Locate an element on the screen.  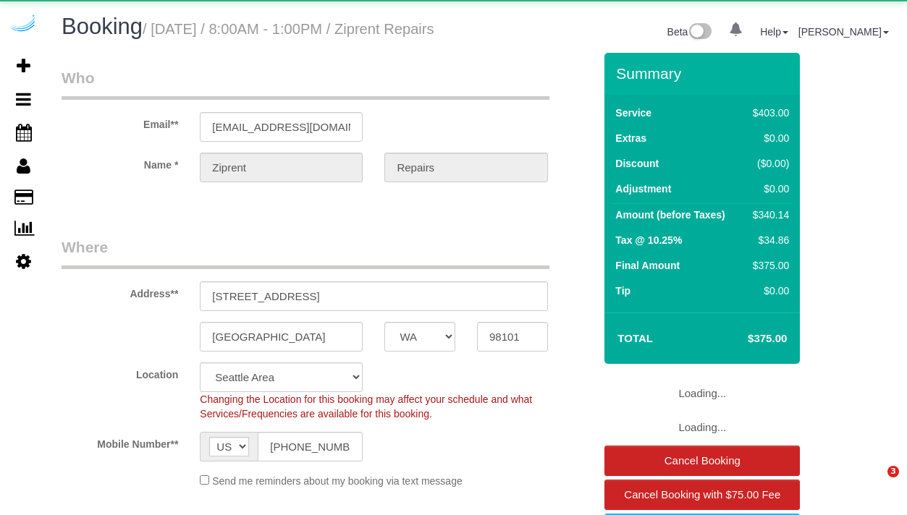
a: Beta is located at coordinates (689, 32).